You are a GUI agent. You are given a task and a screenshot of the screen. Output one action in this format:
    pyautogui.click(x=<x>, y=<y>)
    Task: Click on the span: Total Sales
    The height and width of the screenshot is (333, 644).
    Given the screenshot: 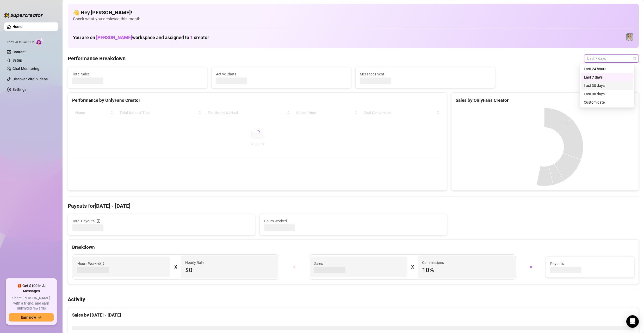 What is the action you would take?
    pyautogui.click(x=137, y=74)
    